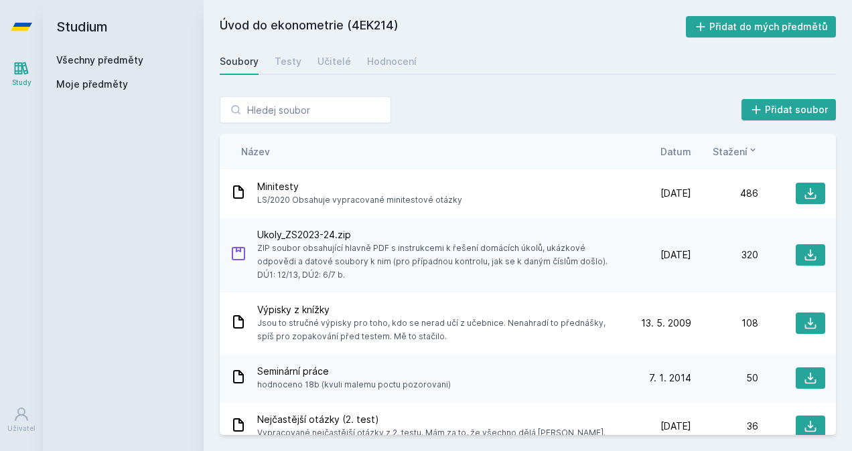  I want to click on button: Datum, so click(676, 151).